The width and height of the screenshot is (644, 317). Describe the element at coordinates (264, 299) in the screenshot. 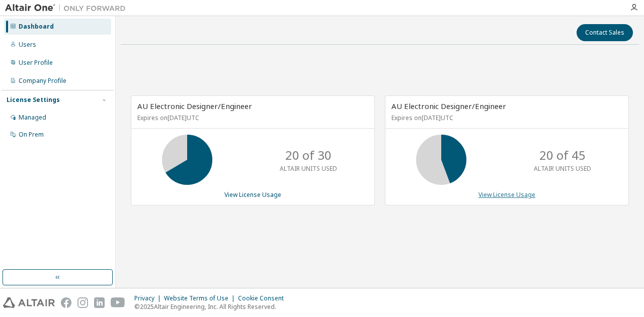

I see `div: Cookie Consent` at that location.